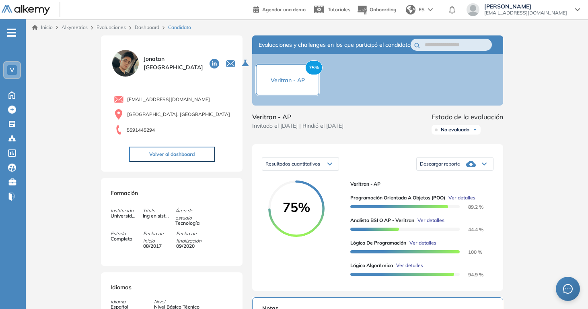 Image resolution: width=588 pixels, height=309 pixels. What do you see at coordinates (157, 246) in the screenshot?
I see `span: 08/2017` at bounding box center [157, 246].